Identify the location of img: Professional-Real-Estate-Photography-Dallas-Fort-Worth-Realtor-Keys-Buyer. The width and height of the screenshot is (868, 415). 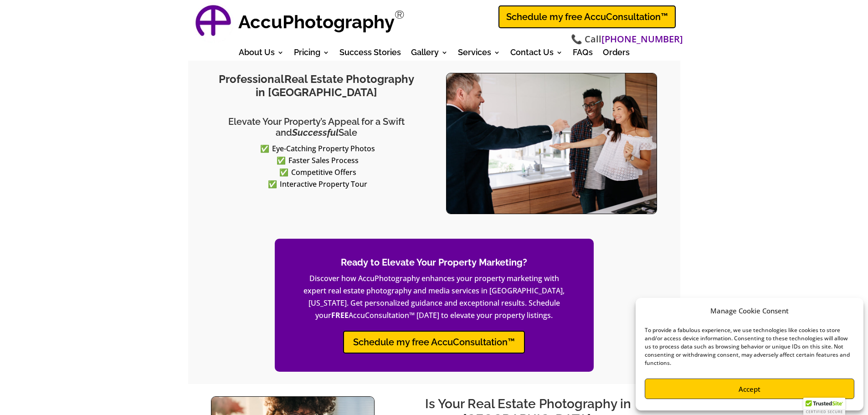
(551, 143).